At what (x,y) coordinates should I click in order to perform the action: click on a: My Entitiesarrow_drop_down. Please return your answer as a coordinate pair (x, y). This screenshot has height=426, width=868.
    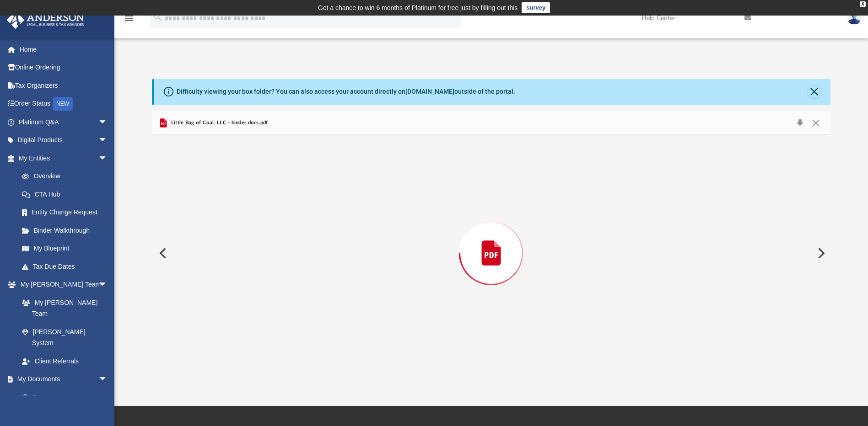
    Looking at the image, I should click on (64, 159).